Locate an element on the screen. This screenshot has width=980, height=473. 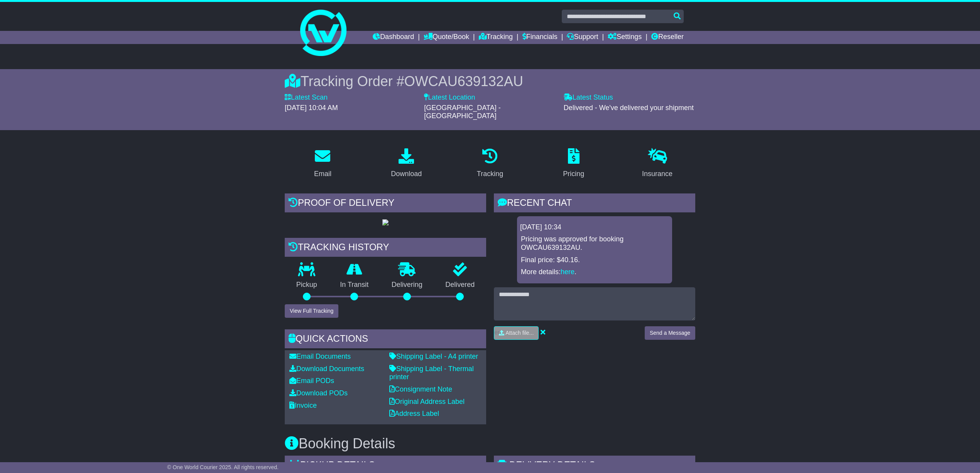
div: Download is located at coordinates (407, 174).